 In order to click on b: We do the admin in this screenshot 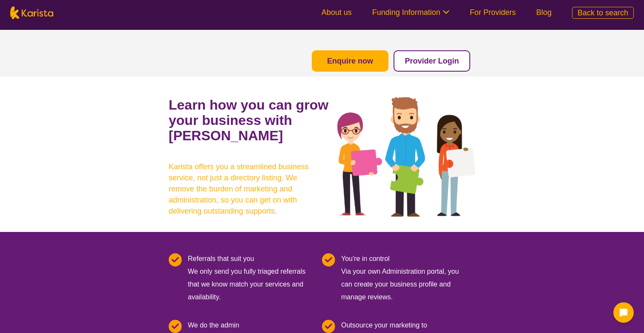, I will do `click(213, 325)`.